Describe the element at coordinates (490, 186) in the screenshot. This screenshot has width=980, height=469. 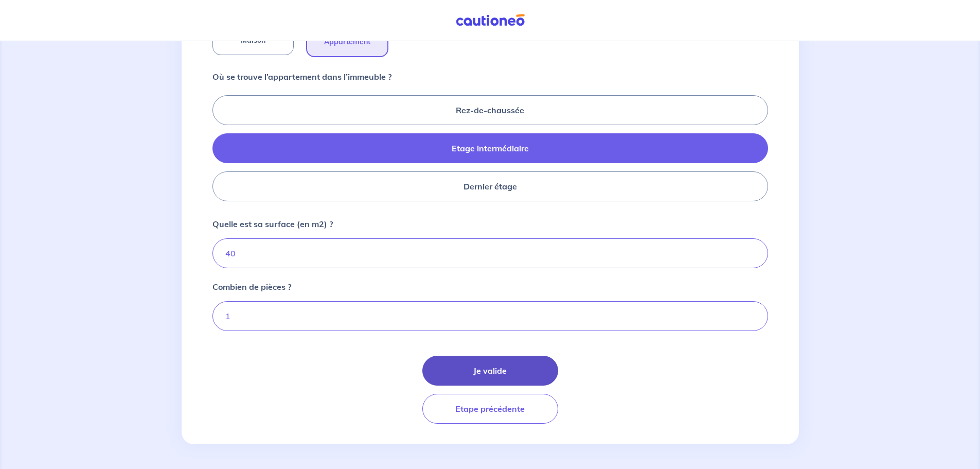
I see `label: Dernier étage` at that location.